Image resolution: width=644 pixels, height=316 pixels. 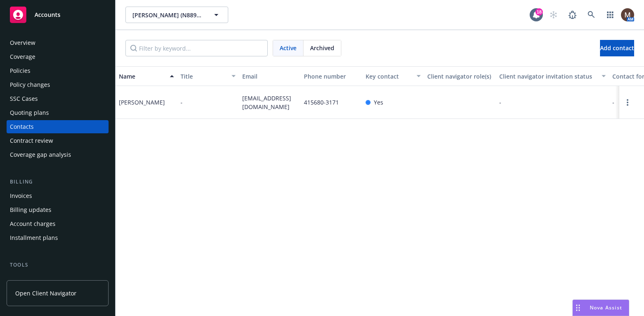 What do you see at coordinates (578, 308) in the screenshot?
I see `div: Drag to move` at bounding box center [578, 308].